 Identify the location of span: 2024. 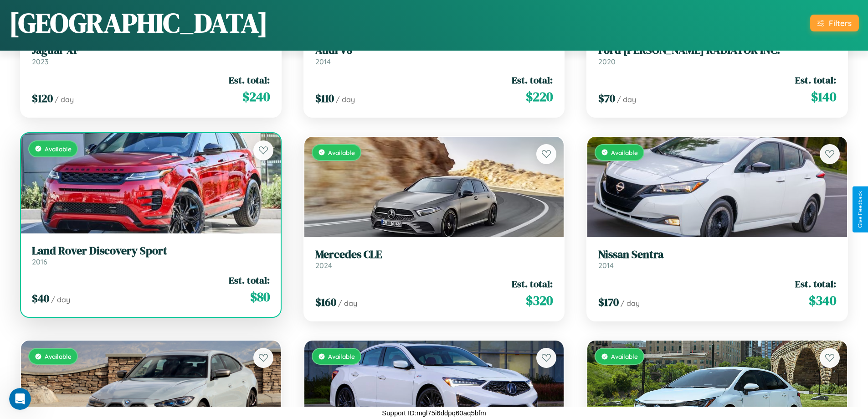
(324, 265).